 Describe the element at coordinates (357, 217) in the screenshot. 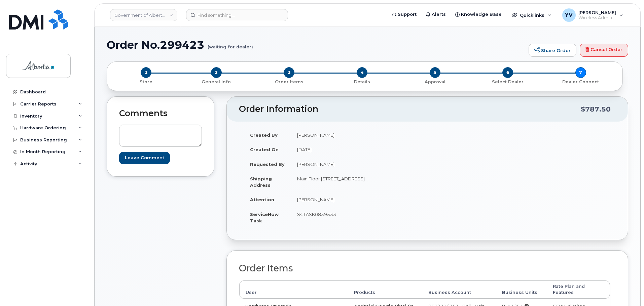

I see `td: SCTASK0839533` at that location.